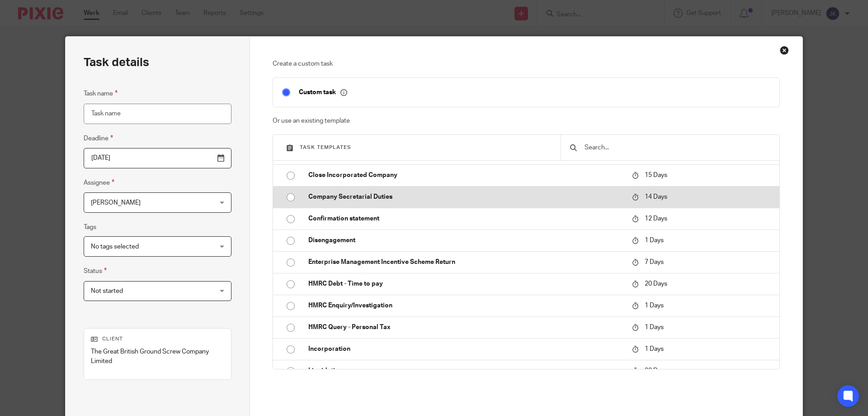 The height and width of the screenshot is (416, 868). What do you see at coordinates (90, 227) in the screenshot?
I see `label: Tags` at bounding box center [90, 227].